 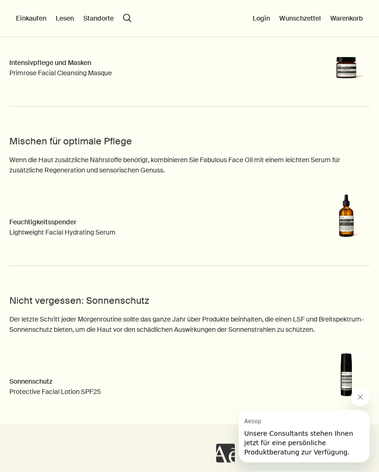 I want to click on button: Warenkorb, so click(x=346, y=18).